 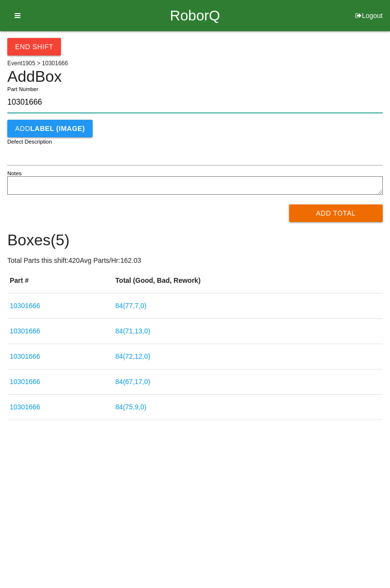 What do you see at coordinates (60, 281) in the screenshot?
I see `th: Part #` at bounding box center [60, 281].